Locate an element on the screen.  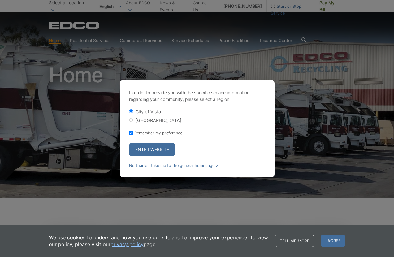
label: Remember my preference is located at coordinates (158, 133).